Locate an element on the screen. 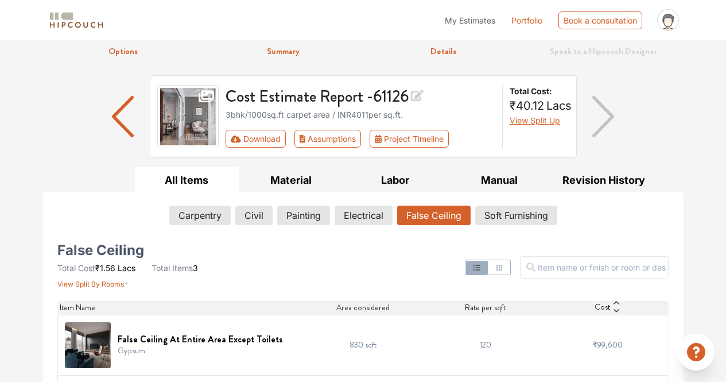 Image resolution: width=726 pixels, height=382 pixels. span: ₹1.56 is located at coordinates (105, 268).